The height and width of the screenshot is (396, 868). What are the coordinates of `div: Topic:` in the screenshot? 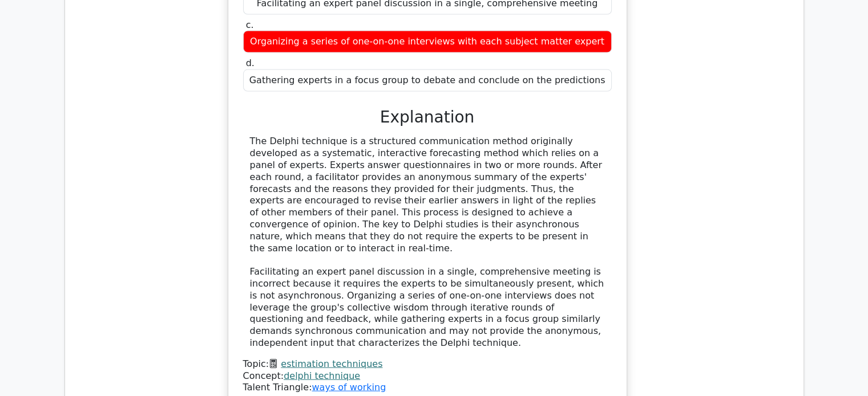 It's located at (427, 364).